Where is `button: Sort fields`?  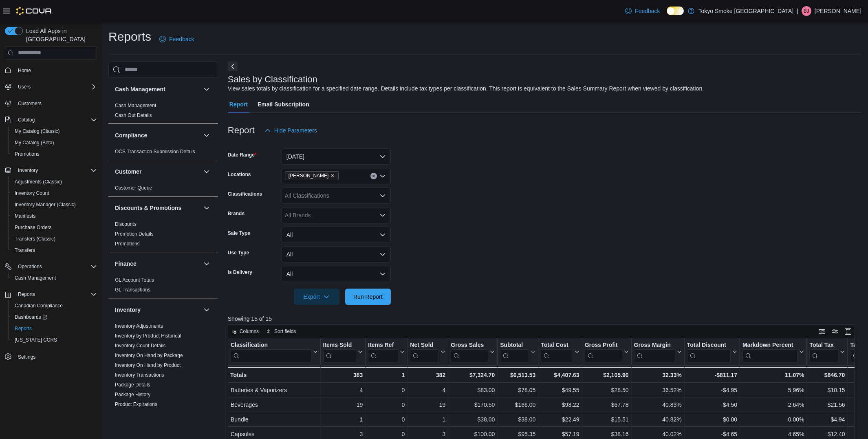 button: Sort fields is located at coordinates (281, 331).